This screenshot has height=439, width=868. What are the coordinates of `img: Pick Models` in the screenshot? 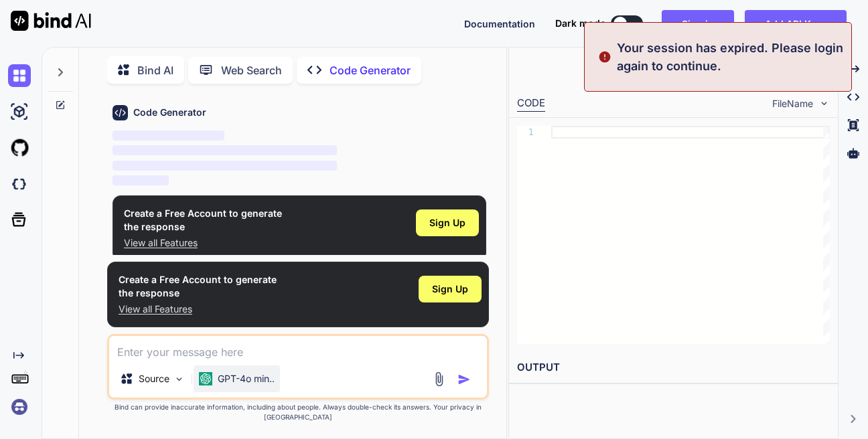 It's located at (179, 378).